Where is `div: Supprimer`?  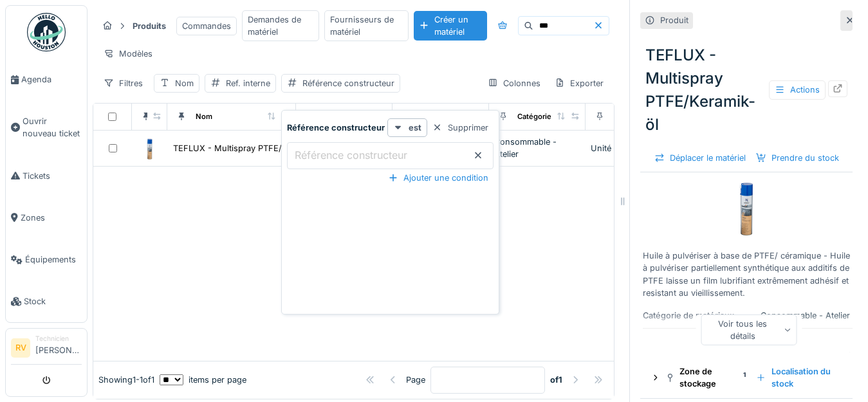 div: Supprimer is located at coordinates (460, 127).